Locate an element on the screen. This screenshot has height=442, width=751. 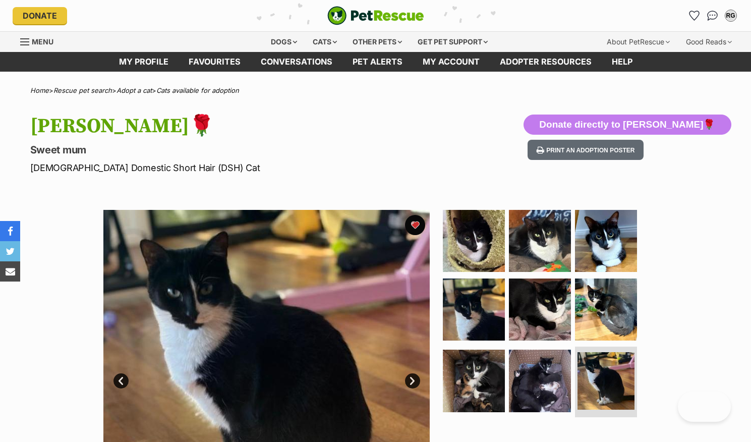
button: favourite is located at coordinates (415, 225).